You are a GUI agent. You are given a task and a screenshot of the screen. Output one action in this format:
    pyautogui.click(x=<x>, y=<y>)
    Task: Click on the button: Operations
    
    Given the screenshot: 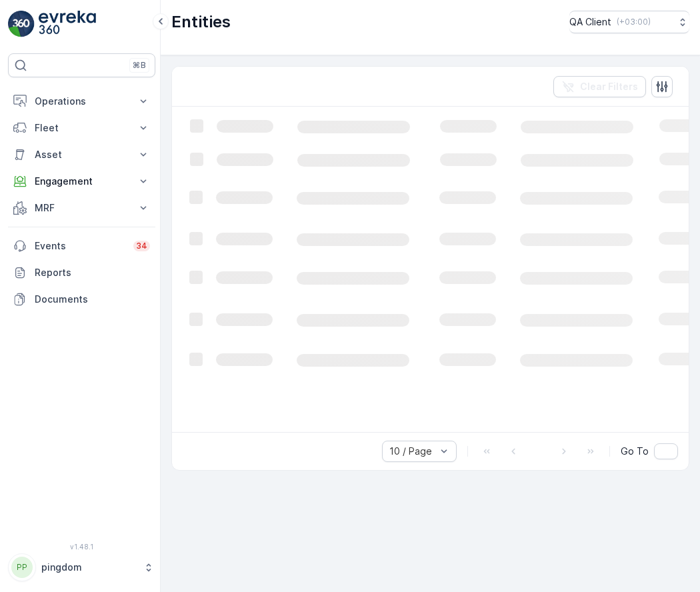 What is the action you would take?
    pyautogui.click(x=81, y=102)
    